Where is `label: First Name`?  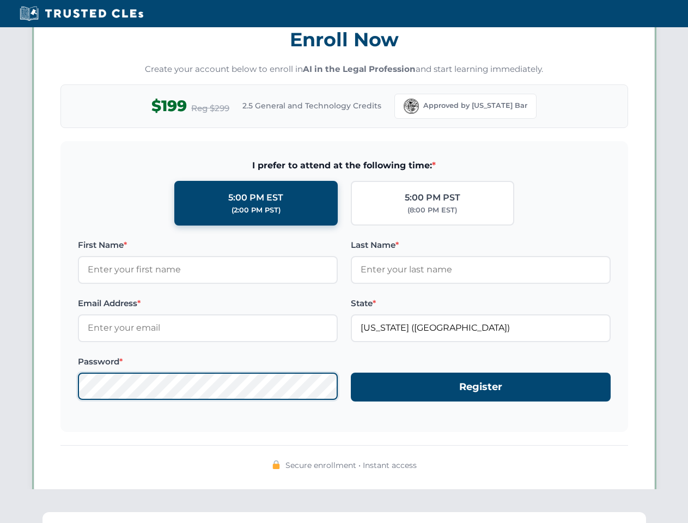
label: First Name is located at coordinates (208, 245).